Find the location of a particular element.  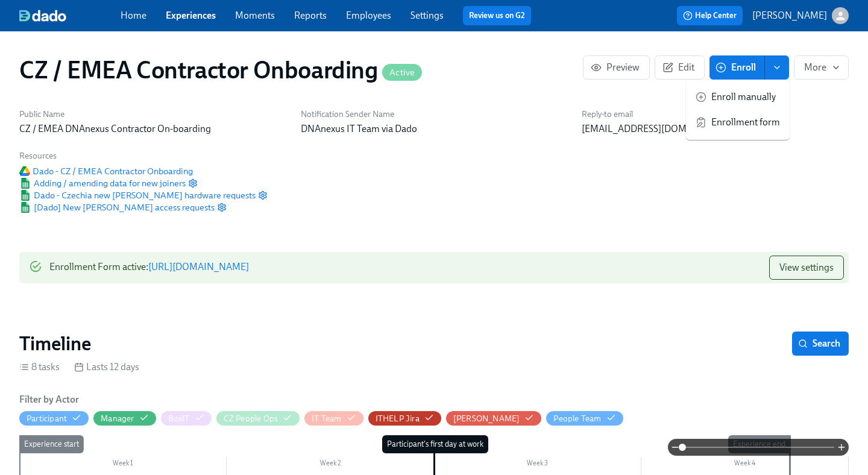

button: ITHELP Jira is located at coordinates (405, 419).